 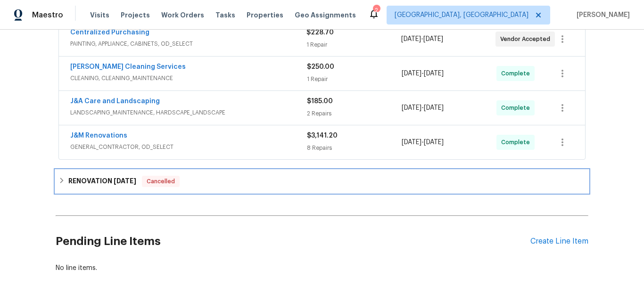 What do you see at coordinates (354, 148) in the screenshot?
I see `div: 8 Repairs` at bounding box center [354, 148].